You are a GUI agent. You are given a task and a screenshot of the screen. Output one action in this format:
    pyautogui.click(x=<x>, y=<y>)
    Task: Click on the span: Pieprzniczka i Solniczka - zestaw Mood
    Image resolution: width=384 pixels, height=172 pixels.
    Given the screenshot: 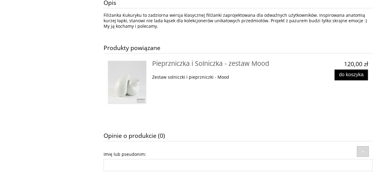 What is the action you would take?
    pyautogui.click(x=210, y=63)
    